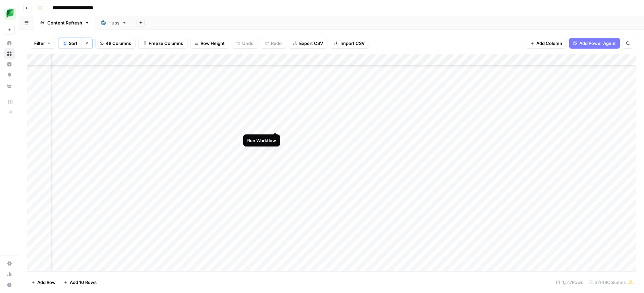 The image size is (644, 293). What do you see at coordinates (118, 43) in the screenshot?
I see `span: 48 Columns` at bounding box center [118, 43].